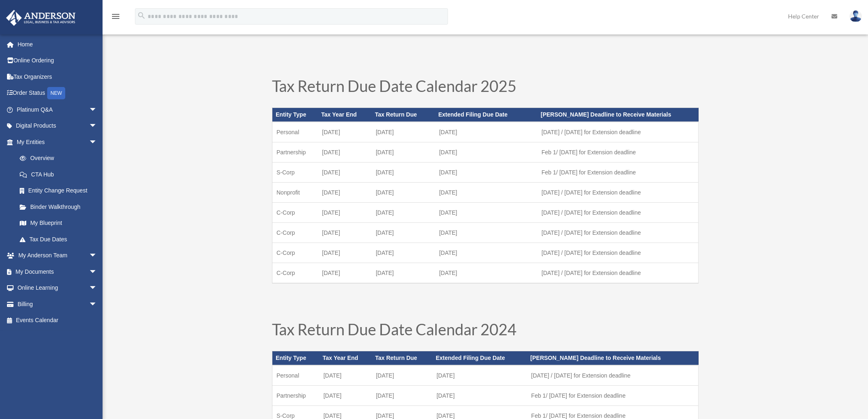  Describe the element at coordinates (58, 44) in the screenshot. I see `a: Home` at that location.